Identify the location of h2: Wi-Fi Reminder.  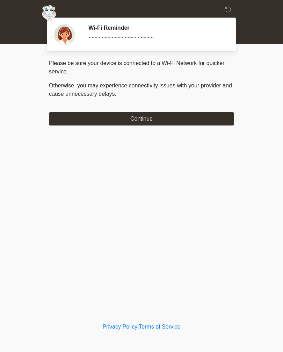
(156, 28).